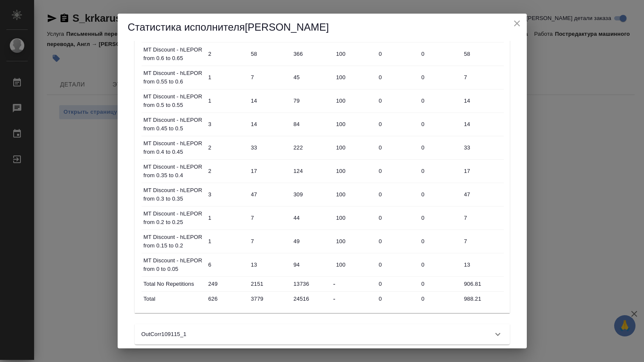 This screenshot has width=644, height=362. I want to click on div: OutCorr109115_1, so click(322, 334).